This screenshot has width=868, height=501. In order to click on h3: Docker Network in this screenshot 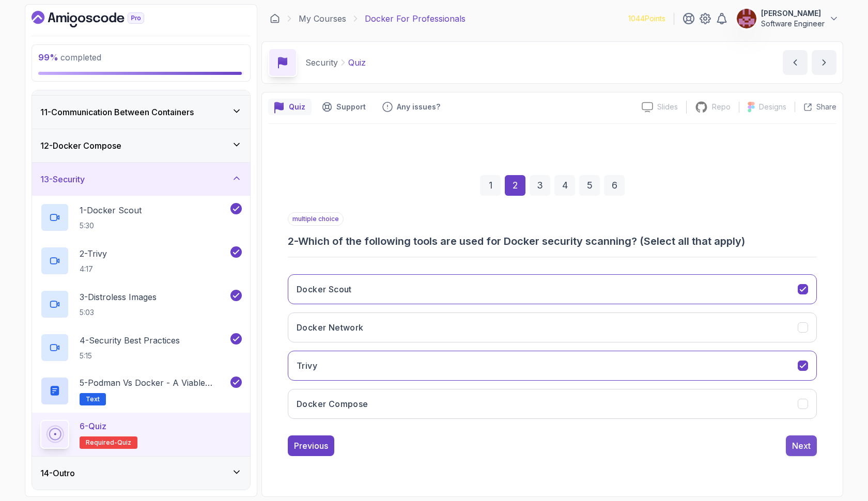, I will do `click(330, 327)`.